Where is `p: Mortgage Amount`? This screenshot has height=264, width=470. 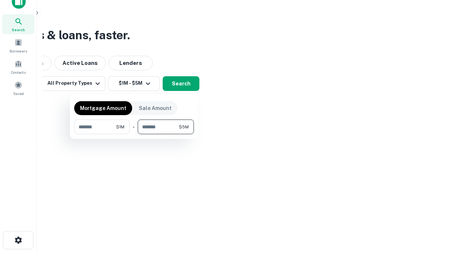 p: Mortgage Amount is located at coordinates (103, 108).